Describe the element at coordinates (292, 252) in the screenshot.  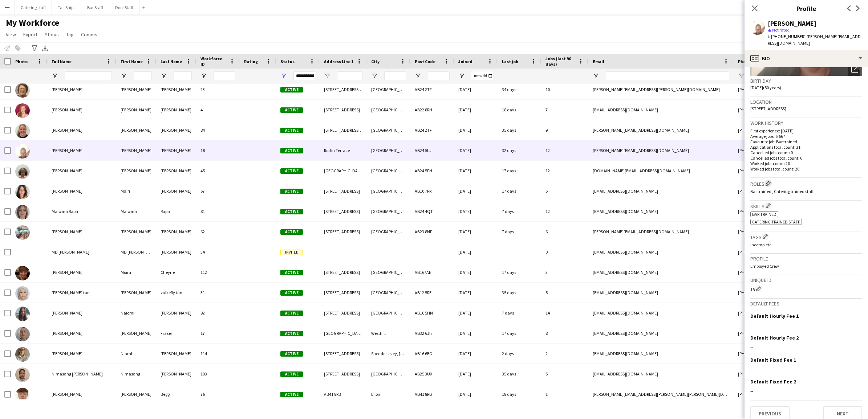
I see `span: Invited` at that location.